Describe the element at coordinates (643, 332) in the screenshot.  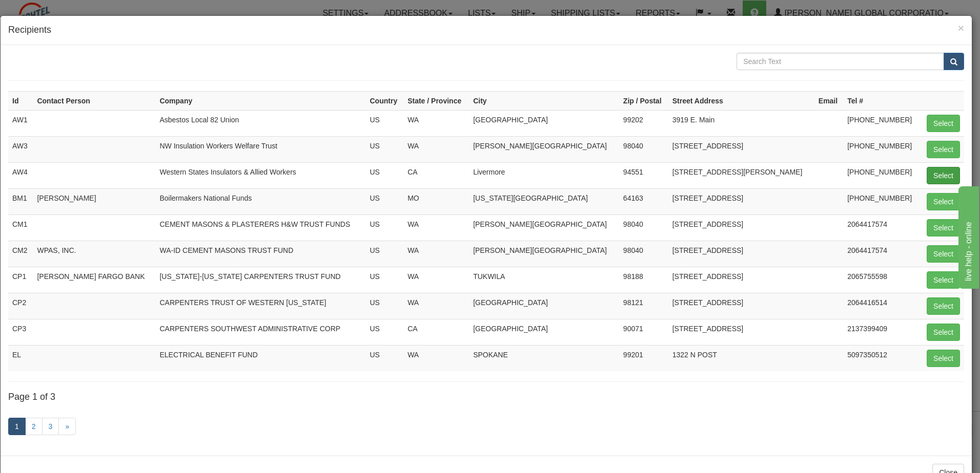
I see `td: 90071` at that location.